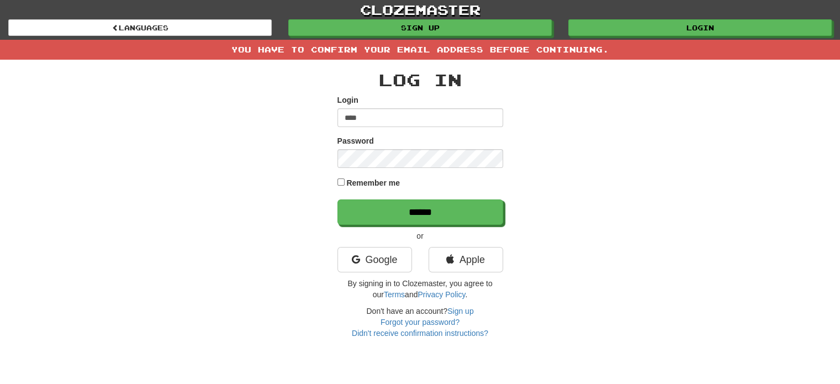 Image resolution: width=840 pixels, height=384 pixels. I want to click on a: Privacy Policy, so click(441, 294).